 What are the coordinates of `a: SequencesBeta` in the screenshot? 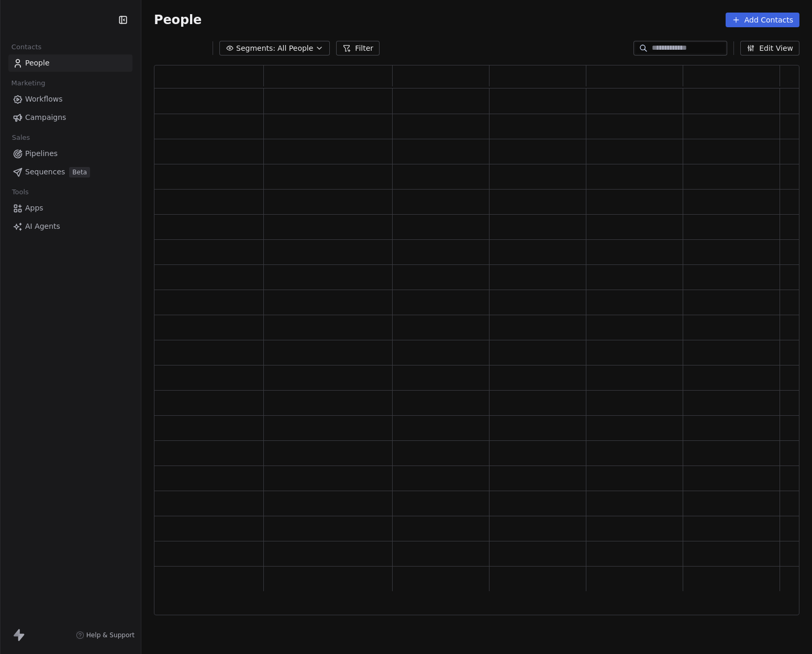 It's located at (70, 171).